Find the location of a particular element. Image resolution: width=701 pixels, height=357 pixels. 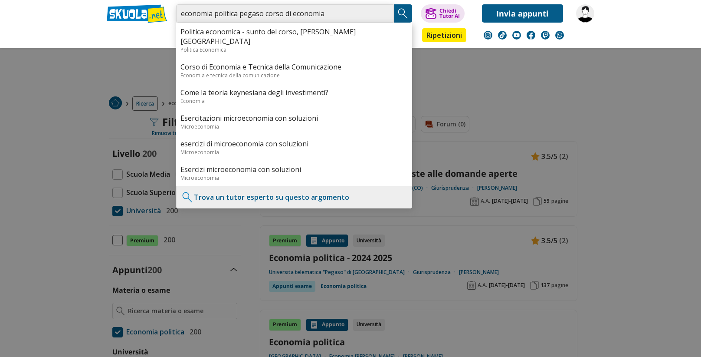

div: Politica Economica is located at coordinates (294, 49).